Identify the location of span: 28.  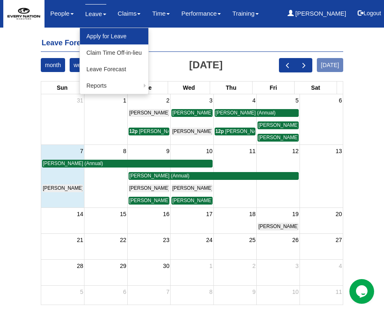
(80, 266).